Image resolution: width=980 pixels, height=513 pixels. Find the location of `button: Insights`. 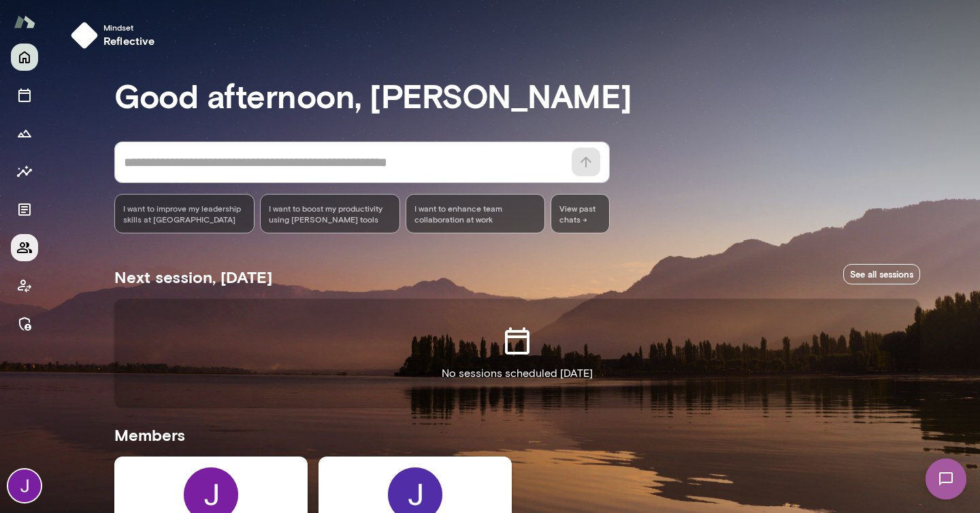

button: Insights is located at coordinates (24, 172).